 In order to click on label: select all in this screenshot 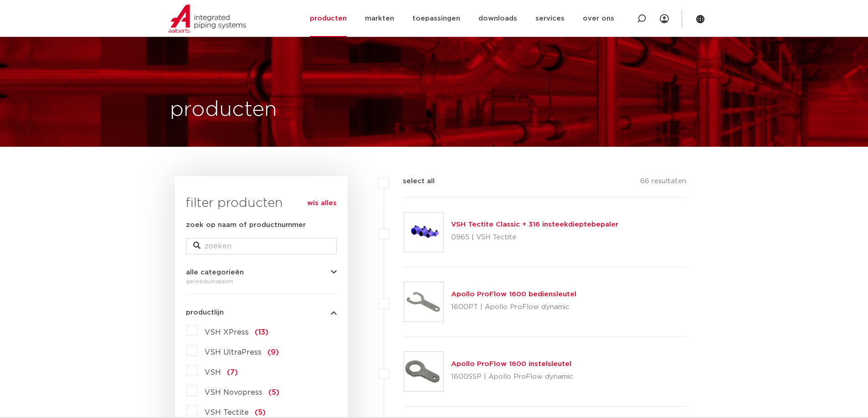, I will do `click(412, 182)`.